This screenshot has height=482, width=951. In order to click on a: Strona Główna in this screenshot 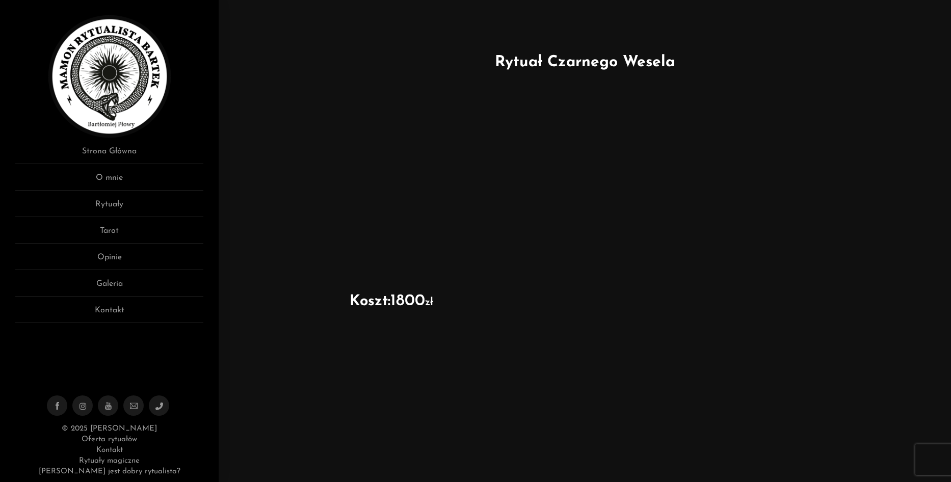, I will do `click(109, 154)`.